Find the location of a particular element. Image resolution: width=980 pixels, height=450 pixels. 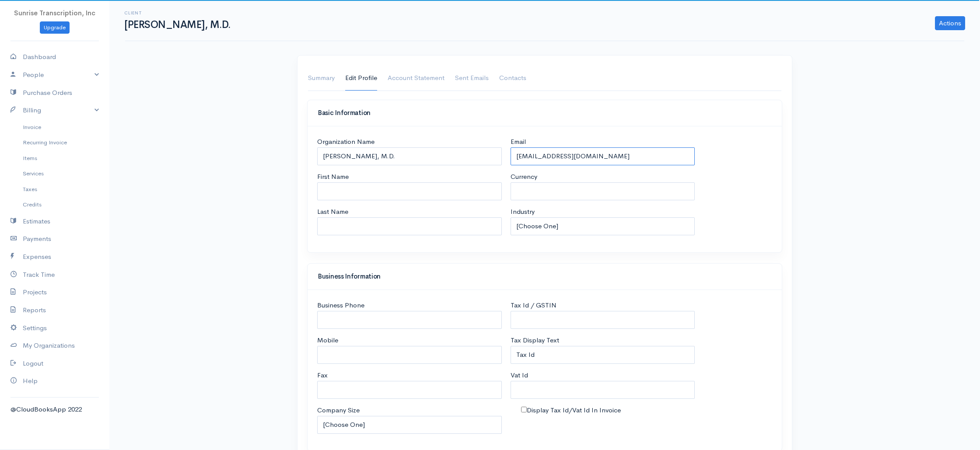

label: Currency is located at coordinates (523, 176).